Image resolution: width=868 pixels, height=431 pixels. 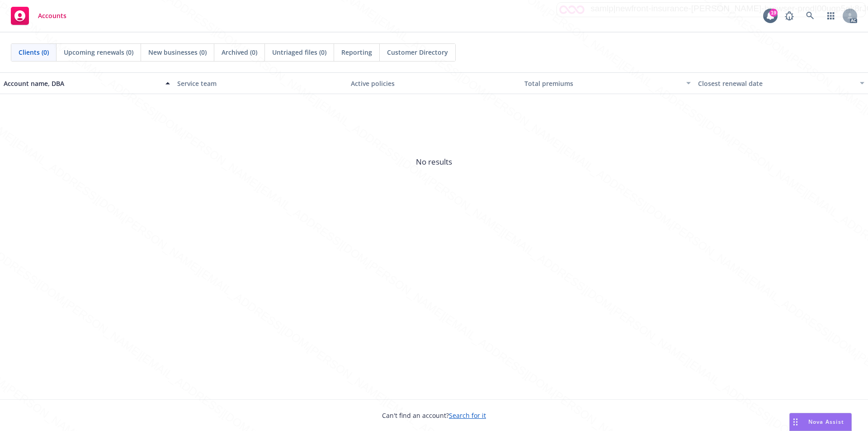 I want to click on div: Service team, so click(x=260, y=84).